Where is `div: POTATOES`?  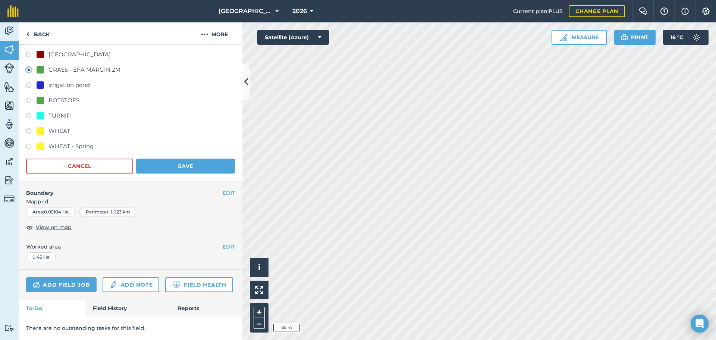 div: POTATOES is located at coordinates (64, 100).